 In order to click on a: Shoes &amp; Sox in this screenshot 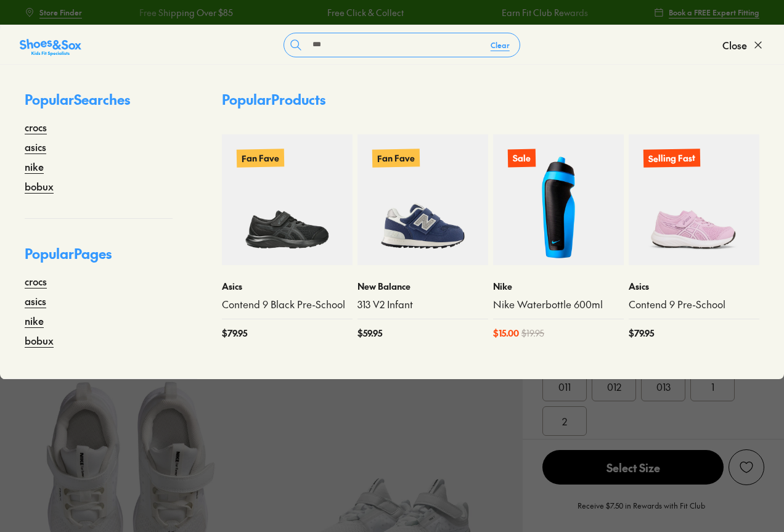, I will do `click(50, 45)`.